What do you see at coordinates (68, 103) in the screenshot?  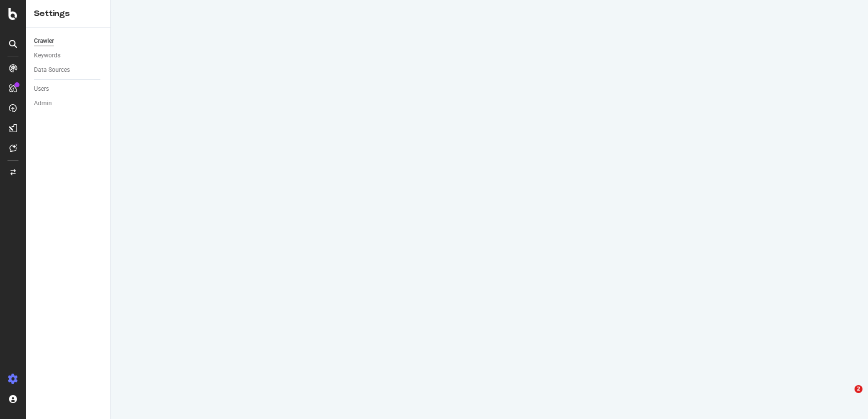 I see `a: Admin` at bounding box center [68, 103].